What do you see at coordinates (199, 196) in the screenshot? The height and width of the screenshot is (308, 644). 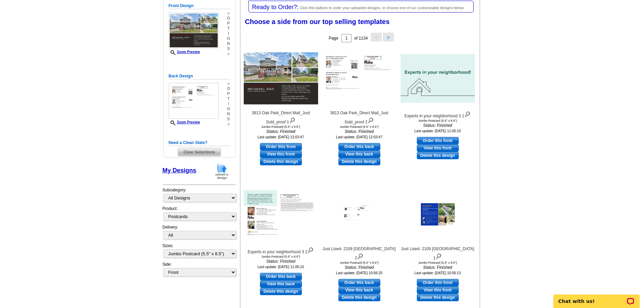 I see `div: Subcategory:` at bounding box center [199, 196].